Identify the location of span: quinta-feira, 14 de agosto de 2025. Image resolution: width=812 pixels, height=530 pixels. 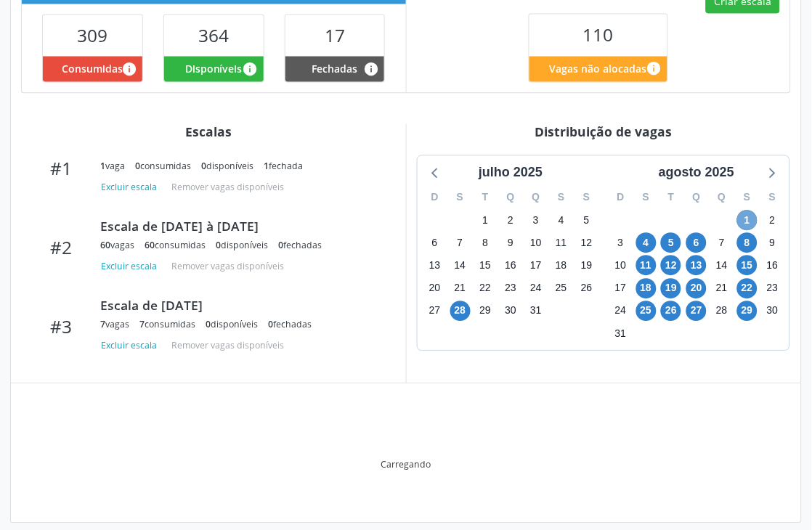
(722, 265).